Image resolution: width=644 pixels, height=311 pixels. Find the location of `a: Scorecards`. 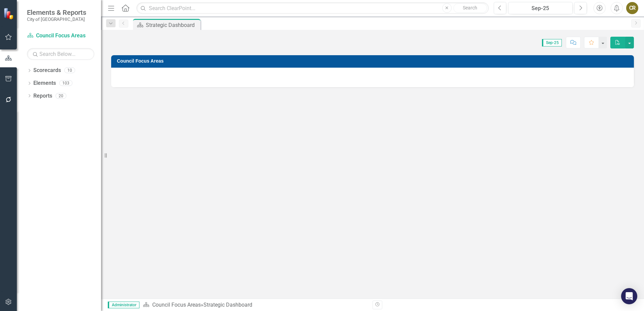

a: Scorecards is located at coordinates (47, 70).